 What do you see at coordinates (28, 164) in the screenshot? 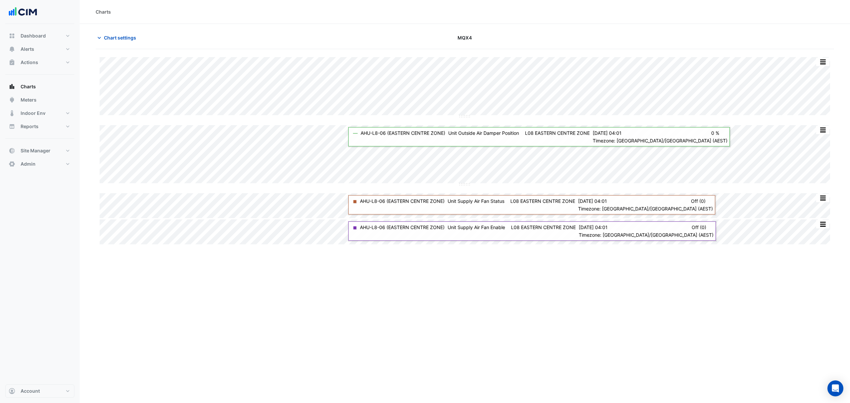
I see `span: Admin` at bounding box center [28, 164].